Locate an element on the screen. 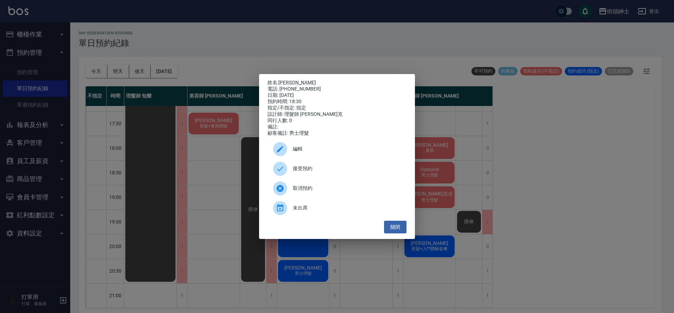 The image size is (674, 313). div: 備註: is located at coordinates (337, 127).